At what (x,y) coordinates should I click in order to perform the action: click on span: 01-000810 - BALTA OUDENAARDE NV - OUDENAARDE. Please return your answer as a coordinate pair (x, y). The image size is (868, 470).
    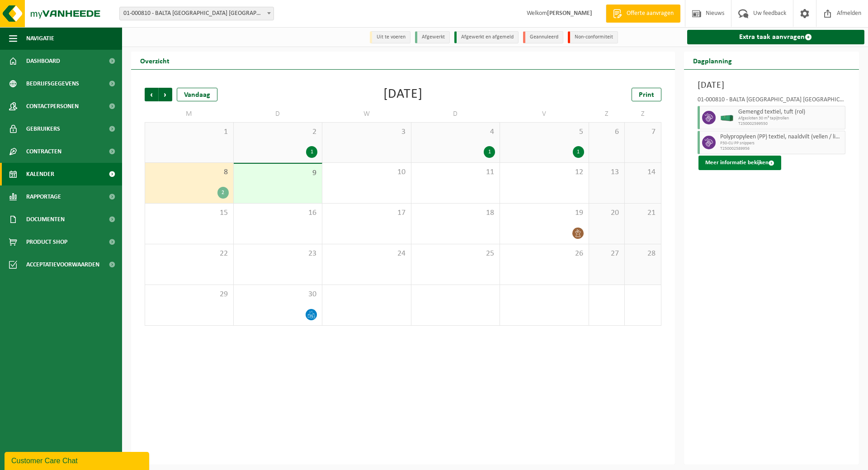
    Looking at the image, I should click on (197, 14).